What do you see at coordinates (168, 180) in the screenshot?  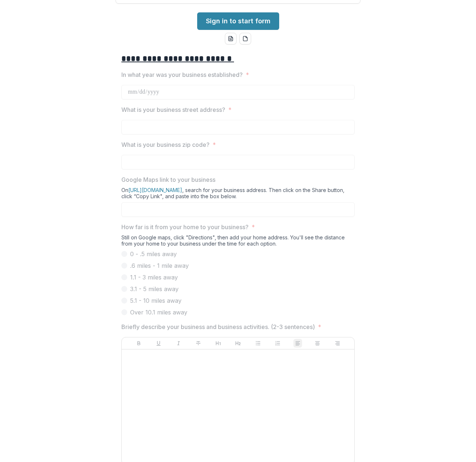 I see `p: Google Maps link to your business` at bounding box center [168, 180].